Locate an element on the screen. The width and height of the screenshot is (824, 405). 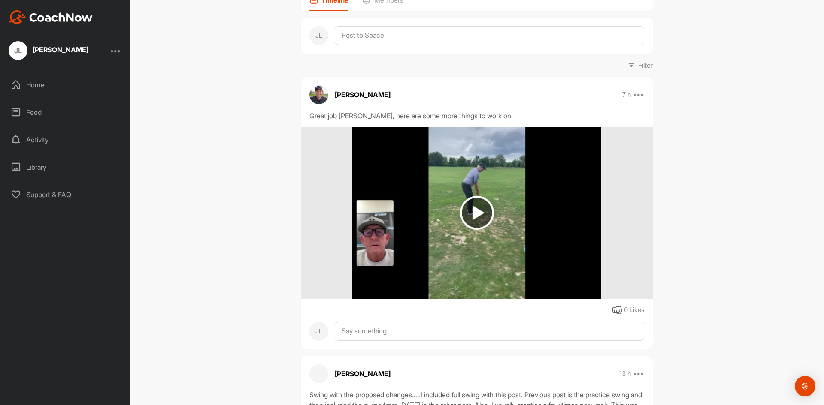
div: Open Intercom Messenger is located at coordinates (805, 387).